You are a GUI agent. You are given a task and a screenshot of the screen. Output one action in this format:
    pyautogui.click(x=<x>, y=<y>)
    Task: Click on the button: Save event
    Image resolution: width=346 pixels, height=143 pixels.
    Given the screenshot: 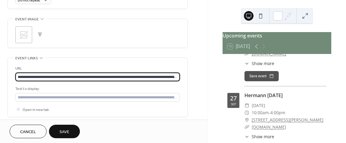 What is the action you would take?
    pyautogui.click(x=262, y=76)
    